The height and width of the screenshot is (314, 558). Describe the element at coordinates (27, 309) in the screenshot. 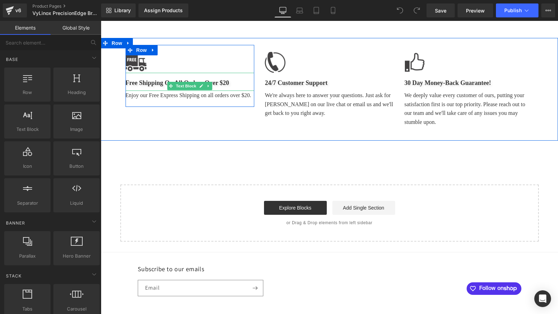

I see `span: Tabs` at that location.